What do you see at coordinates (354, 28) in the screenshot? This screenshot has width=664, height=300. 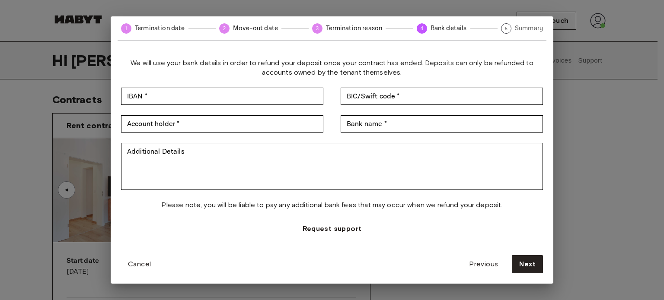 I see `span: Termination reason` at bounding box center [354, 28].